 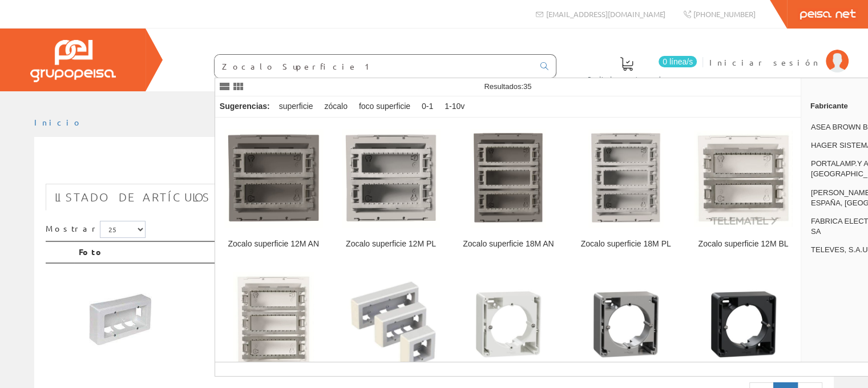 What do you see at coordinates (244, 107) in the screenshot?
I see `div: Sugerencias:` at bounding box center [244, 107].